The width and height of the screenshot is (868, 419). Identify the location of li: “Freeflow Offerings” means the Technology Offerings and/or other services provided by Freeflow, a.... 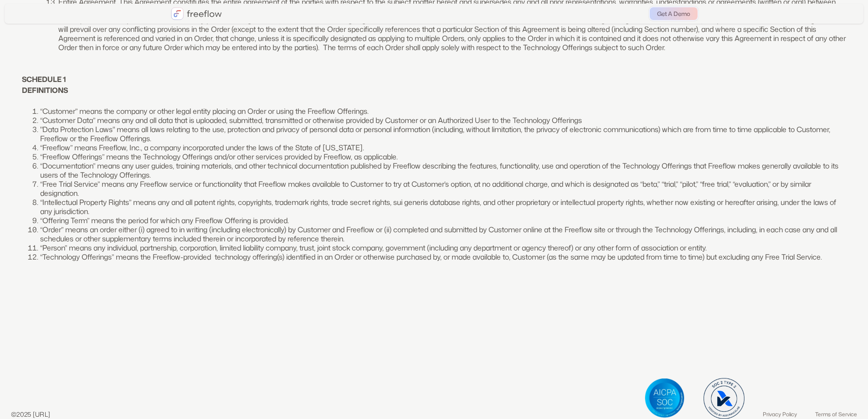
(443, 157).